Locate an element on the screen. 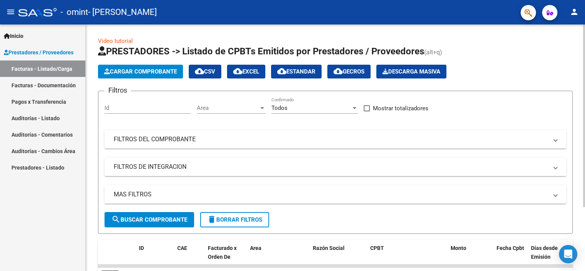 The width and height of the screenshot is (585, 271). button: CSV is located at coordinates (205, 72).